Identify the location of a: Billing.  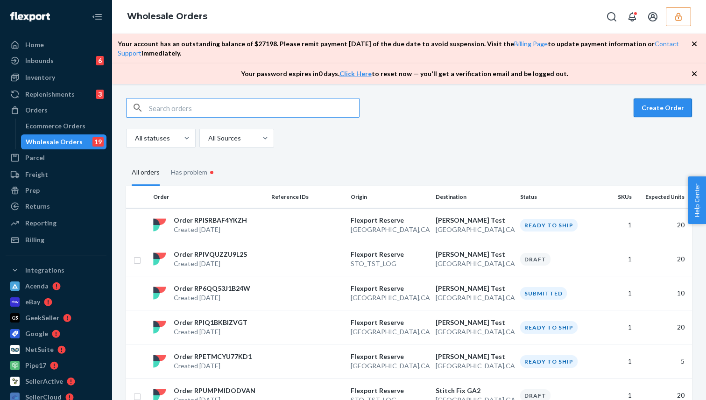
(56, 240).